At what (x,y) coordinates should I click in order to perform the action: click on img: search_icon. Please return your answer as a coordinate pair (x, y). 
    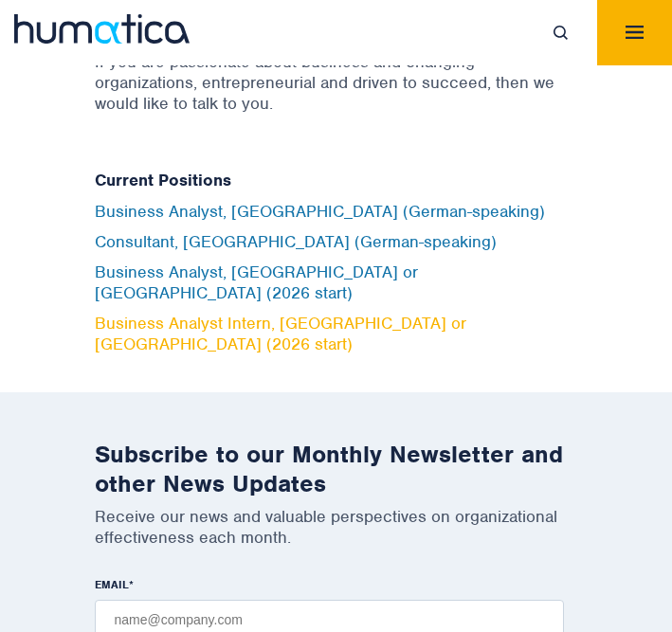
    Looking at the image, I should click on (560, 32).